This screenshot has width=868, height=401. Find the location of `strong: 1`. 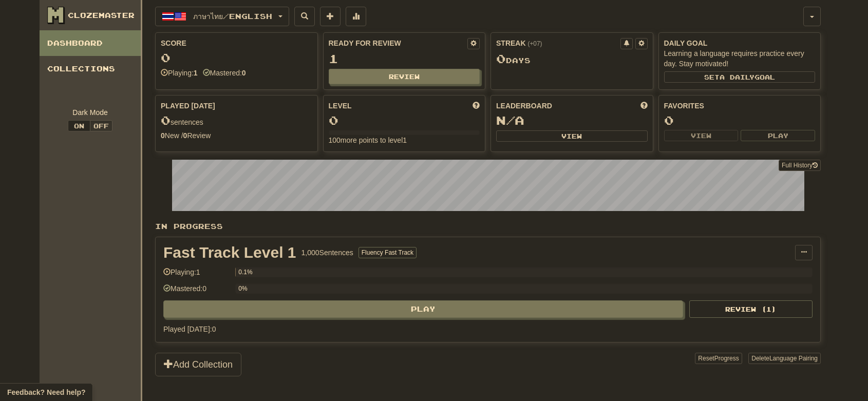

strong: 1 is located at coordinates (196, 73).